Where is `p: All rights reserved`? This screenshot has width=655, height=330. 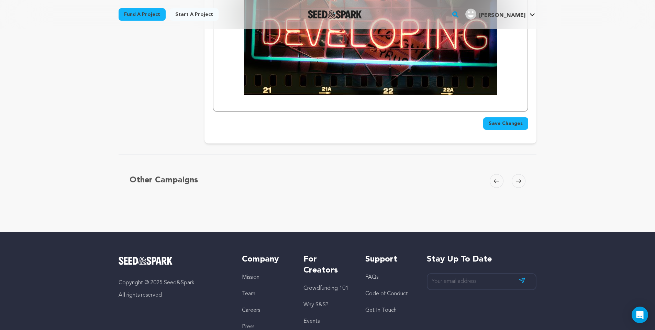
p: All rights reserved is located at coordinates (173, 295).